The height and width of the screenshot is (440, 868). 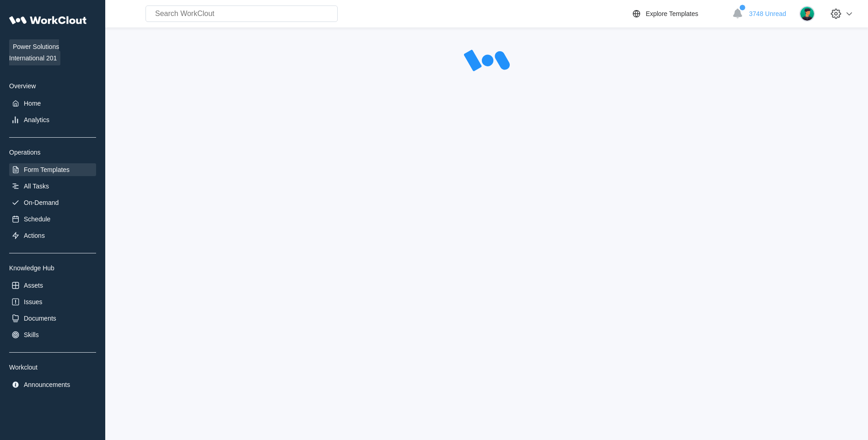 What do you see at coordinates (53, 170) in the screenshot?
I see `a: Form Templates` at bounding box center [53, 170].